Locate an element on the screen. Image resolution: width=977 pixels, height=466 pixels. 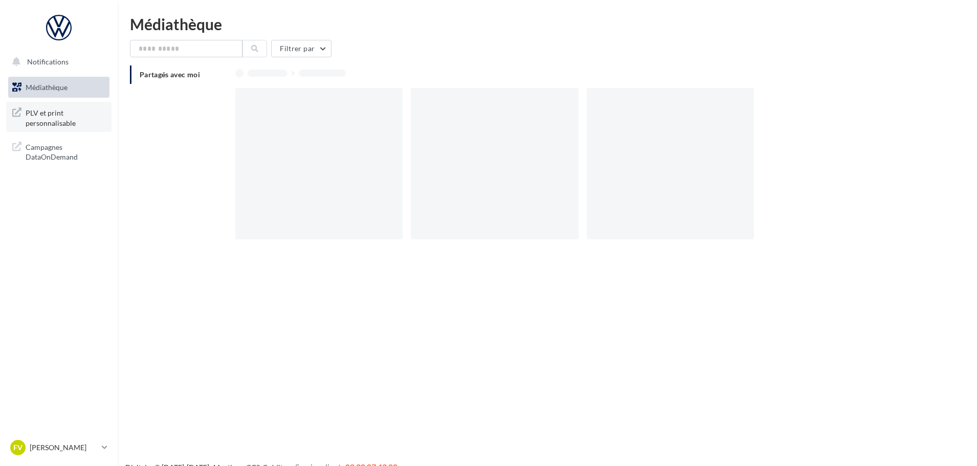
a: Médiathèque is located at coordinates (59, 87).